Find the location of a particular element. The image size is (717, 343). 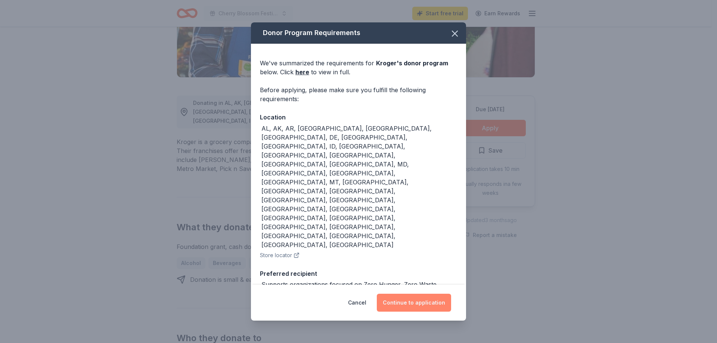

div: Donor Program Requirements is located at coordinates (358, 33).